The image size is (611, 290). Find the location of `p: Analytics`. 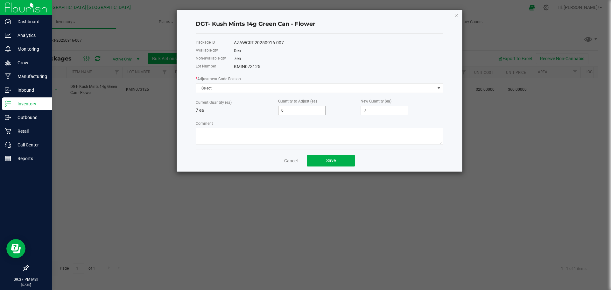

p: Analytics is located at coordinates (30, 35).